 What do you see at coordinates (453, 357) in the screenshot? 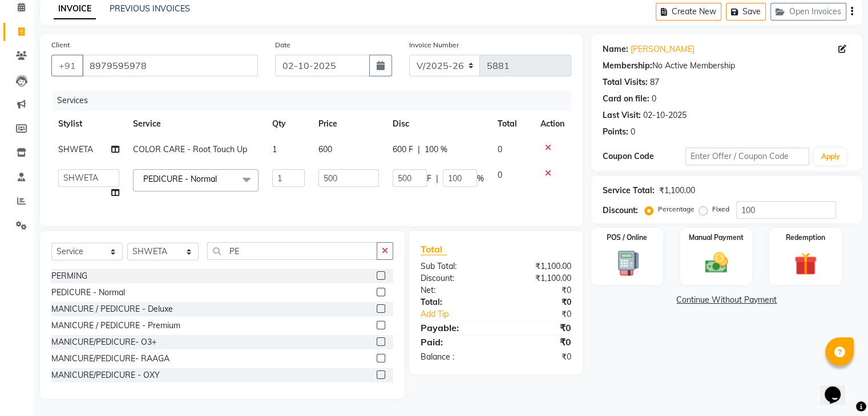
I see `div: Balance :` at bounding box center [453, 357].